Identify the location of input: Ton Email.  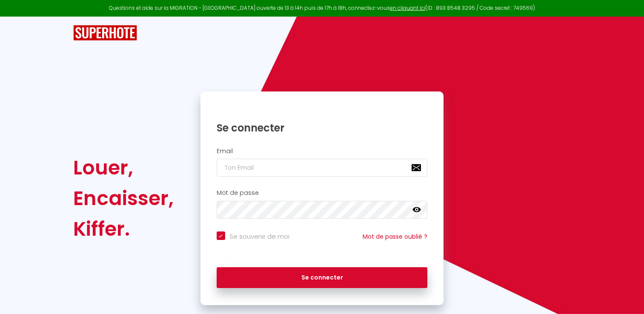
(322, 167).